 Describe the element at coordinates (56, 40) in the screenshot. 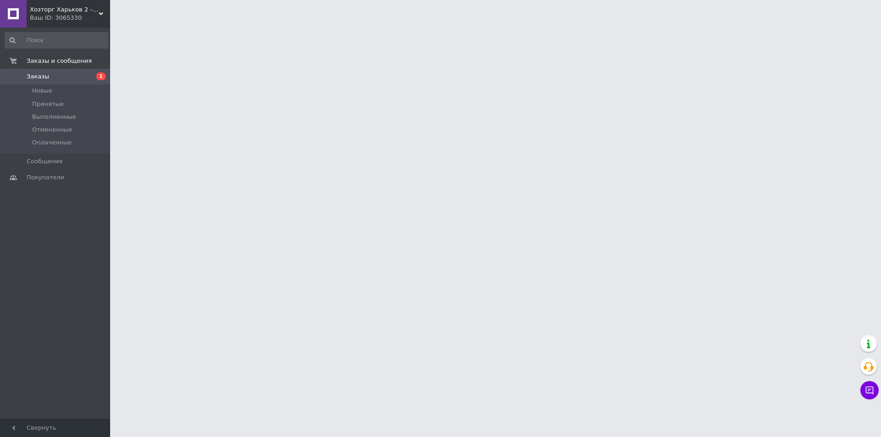

I see `input: Поиск` at that location.